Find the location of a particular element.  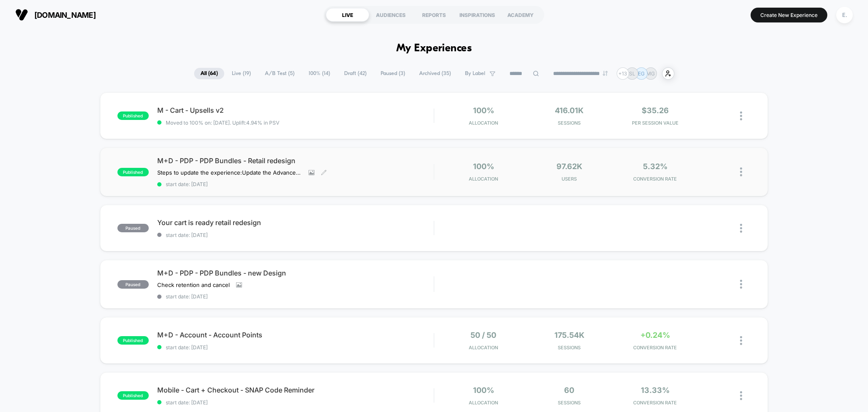

div: ACADEMY is located at coordinates (520, 15).